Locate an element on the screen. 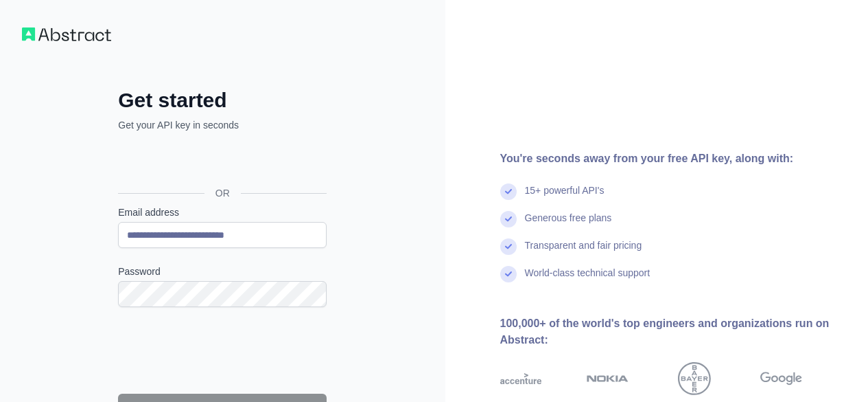  img: Workflow is located at coordinates (67, 34).